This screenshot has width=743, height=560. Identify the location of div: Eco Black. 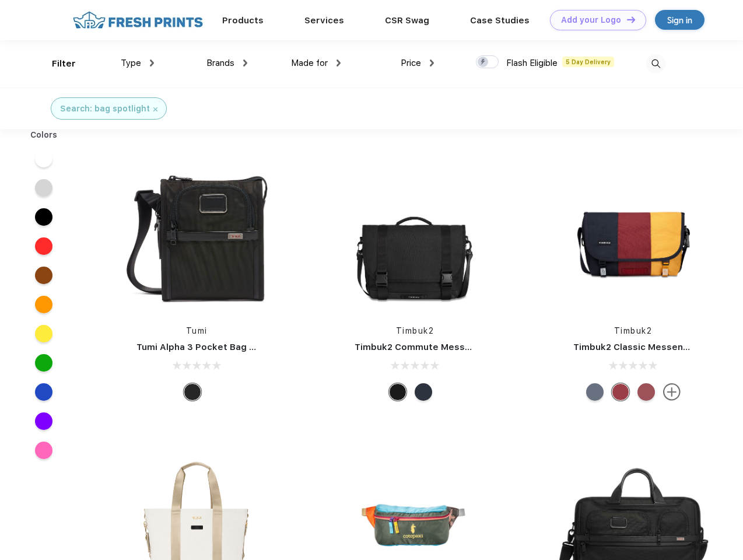
(398, 392).